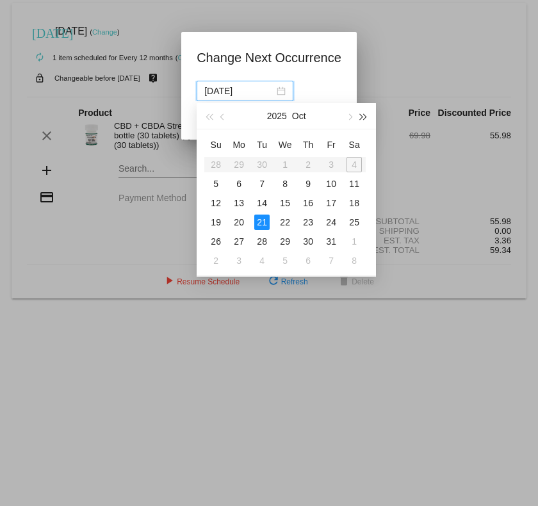 This screenshot has width=538, height=506. I want to click on td: 10/21/2025, so click(262, 222).